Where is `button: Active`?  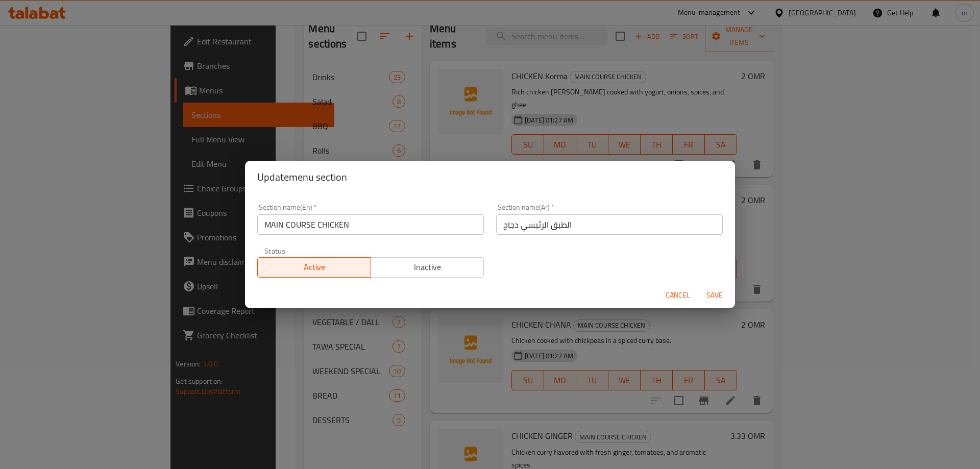 button: Active is located at coordinates (314, 267).